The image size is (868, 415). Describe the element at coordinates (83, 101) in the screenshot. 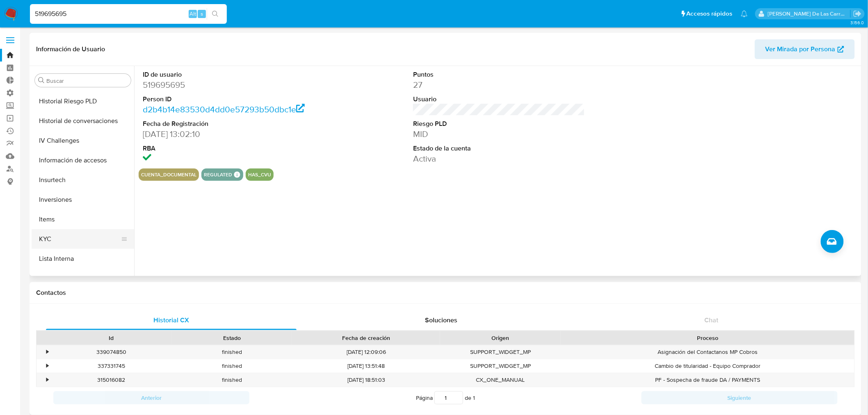

I see `button: Historial Riesgo PLD` at that location.